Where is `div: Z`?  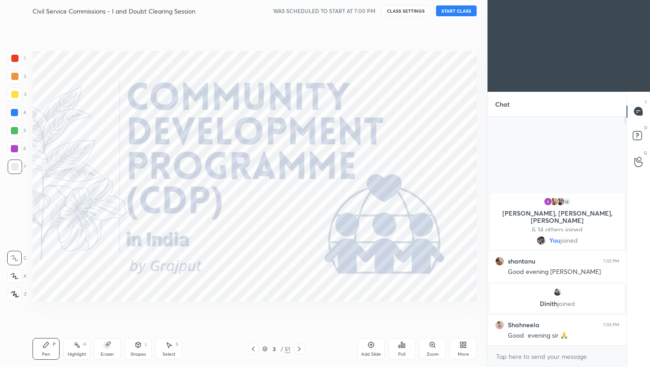 div: Z is located at coordinates (17, 294).